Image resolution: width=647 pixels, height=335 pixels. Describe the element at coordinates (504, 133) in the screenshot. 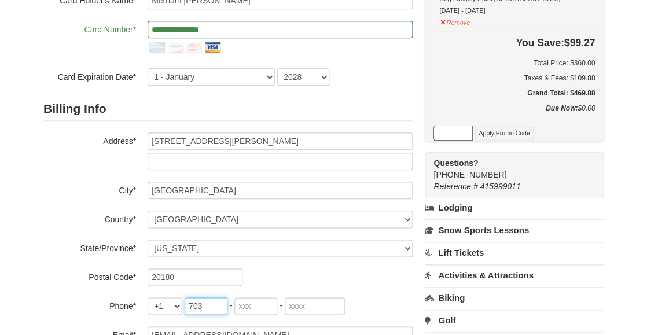

I see `button: Apply Promo Code` at that location.